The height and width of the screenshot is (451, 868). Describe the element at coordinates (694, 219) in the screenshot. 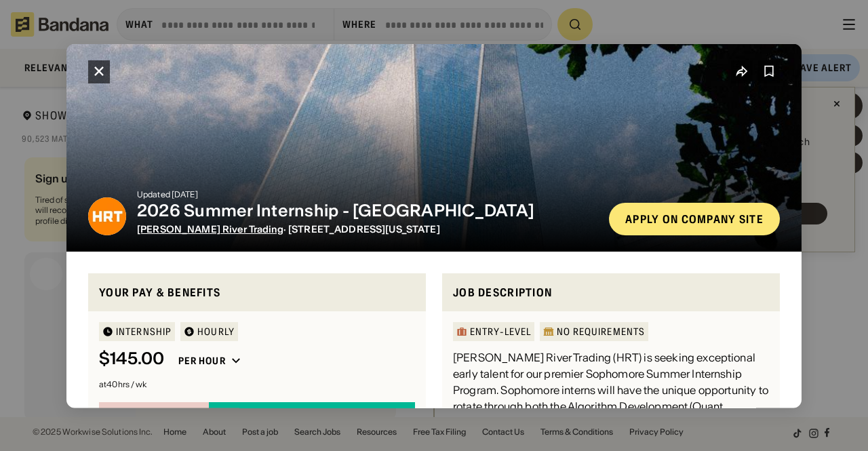

I see `div: Apply on company site` at that location.